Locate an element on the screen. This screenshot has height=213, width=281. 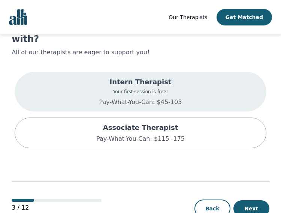
p: 3 / 12 is located at coordinates (57, 208).